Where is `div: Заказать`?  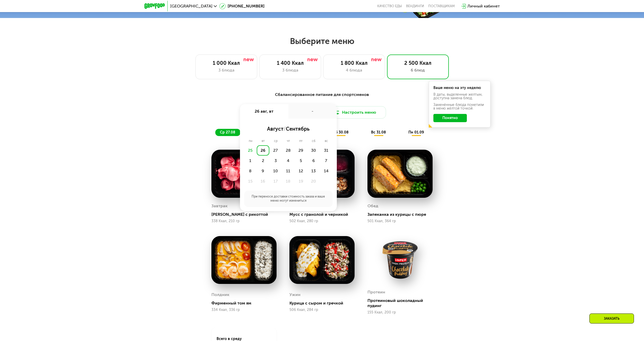
div: Заказать is located at coordinates (611, 318).